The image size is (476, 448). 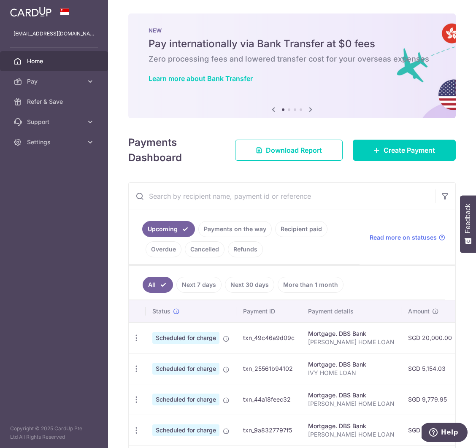 What do you see at coordinates (407, 238) in the screenshot?
I see `a: Read more on statuses` at bounding box center [407, 238].